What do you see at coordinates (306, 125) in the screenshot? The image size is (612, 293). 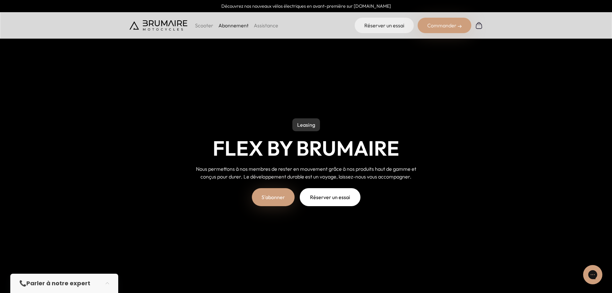 I see `p: Leasing` at bounding box center [306, 125].